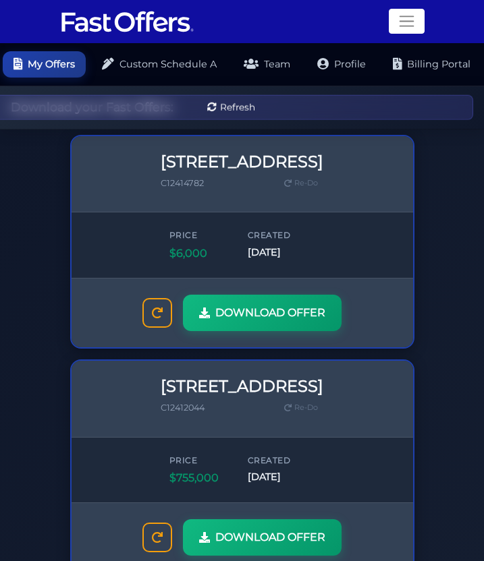 This screenshot has width=484, height=561. Describe the element at coordinates (44, 64) in the screenshot. I see `a: My Offers` at that location.